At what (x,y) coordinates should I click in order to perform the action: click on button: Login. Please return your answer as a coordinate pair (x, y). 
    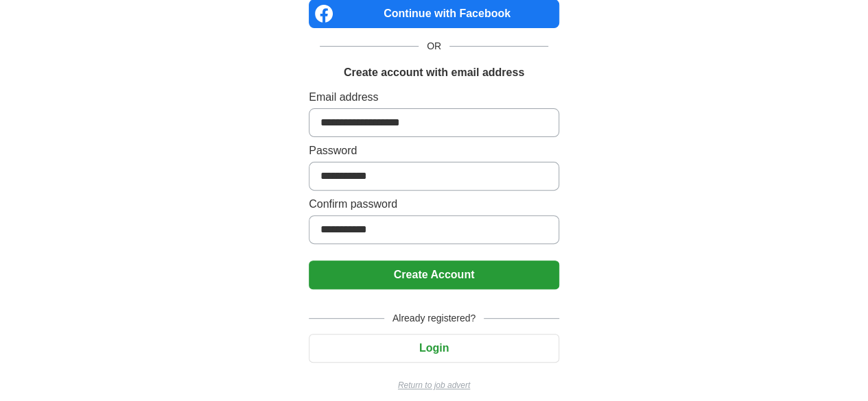
    Looking at the image, I should click on (433, 348).